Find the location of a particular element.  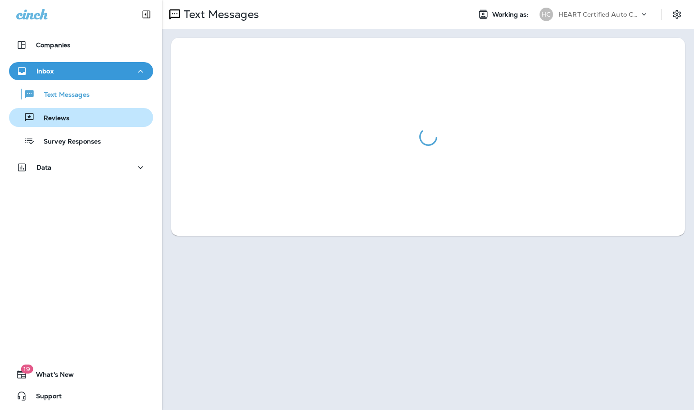

div: HC is located at coordinates (546, 14).